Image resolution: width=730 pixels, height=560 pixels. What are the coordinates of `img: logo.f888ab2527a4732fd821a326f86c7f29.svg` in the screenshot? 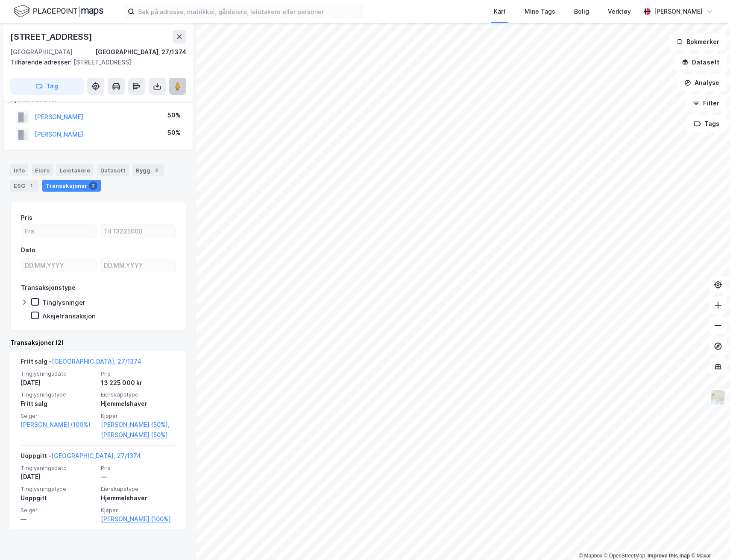 It's located at (58, 11).